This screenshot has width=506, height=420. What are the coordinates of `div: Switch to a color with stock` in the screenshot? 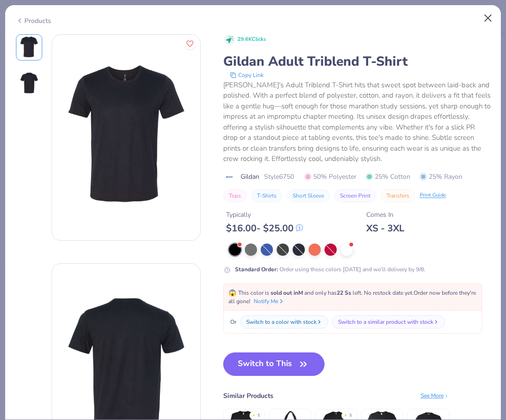 It's located at (281, 322).